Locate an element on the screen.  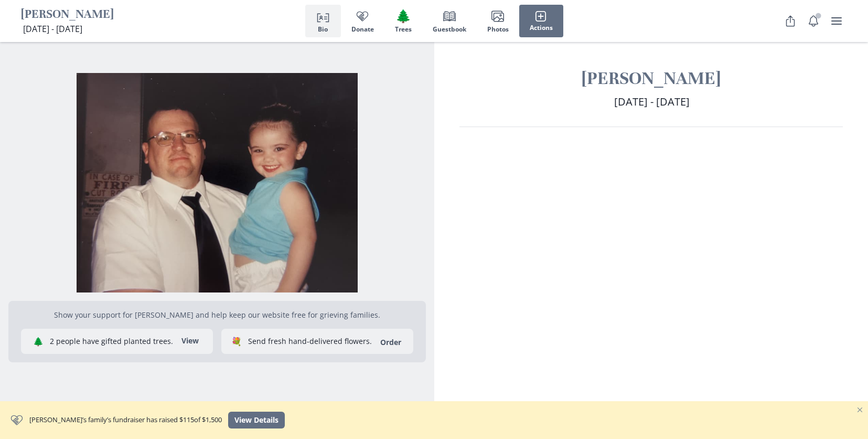
span: Guestbook is located at coordinates (449, 29).